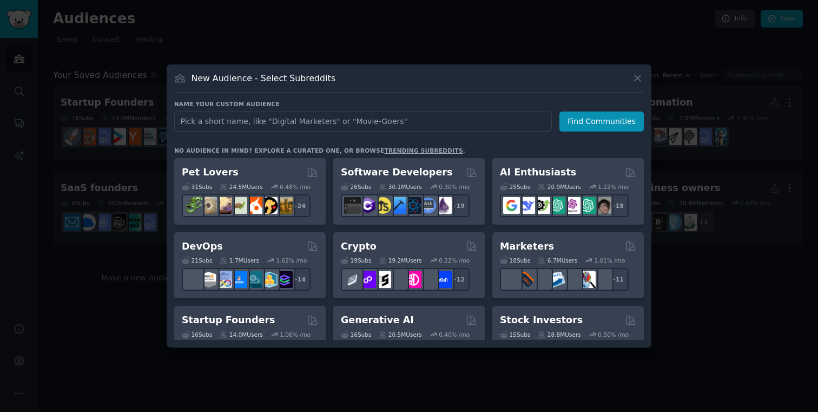  I want to click on img: GoogleGeminiAI, so click(511, 205).